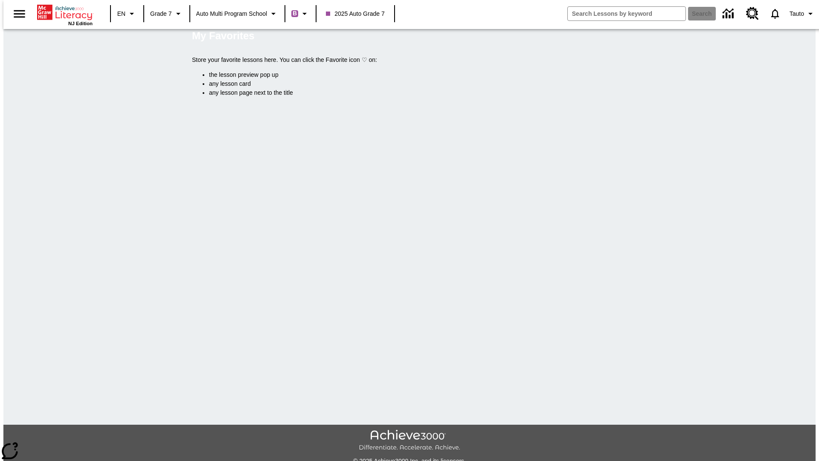  I want to click on span: Grade 7, so click(161, 14).